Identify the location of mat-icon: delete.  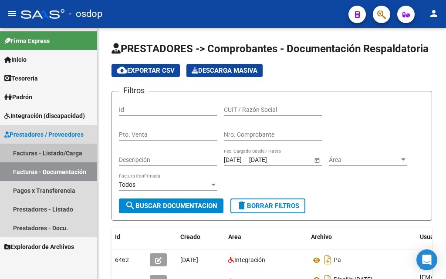
(242, 206).